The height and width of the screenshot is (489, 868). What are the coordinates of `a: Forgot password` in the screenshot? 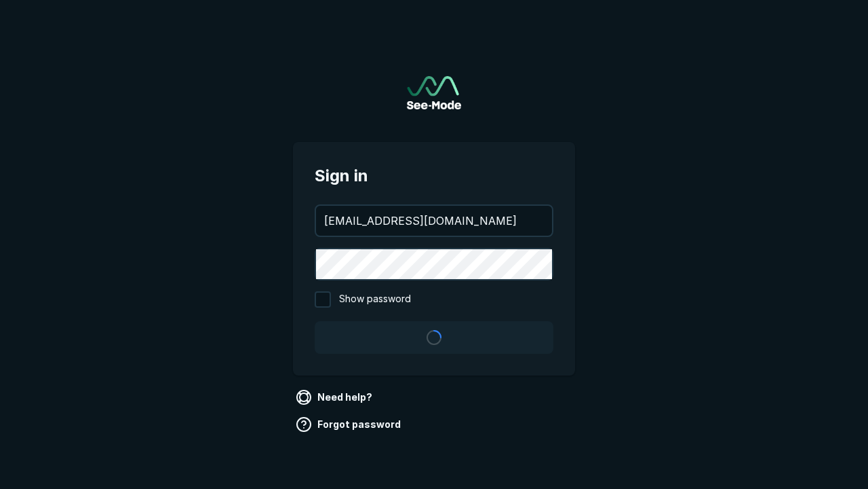 It's located at (349, 424).